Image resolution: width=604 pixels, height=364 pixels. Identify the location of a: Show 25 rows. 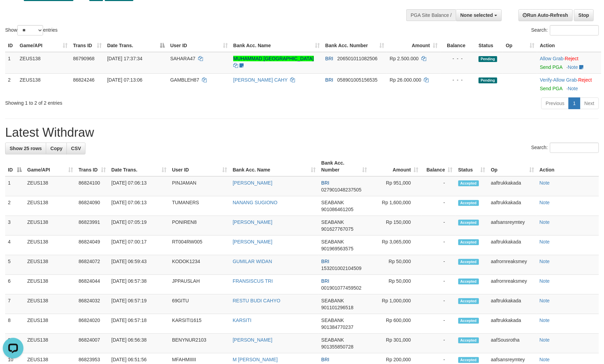
(26, 149).